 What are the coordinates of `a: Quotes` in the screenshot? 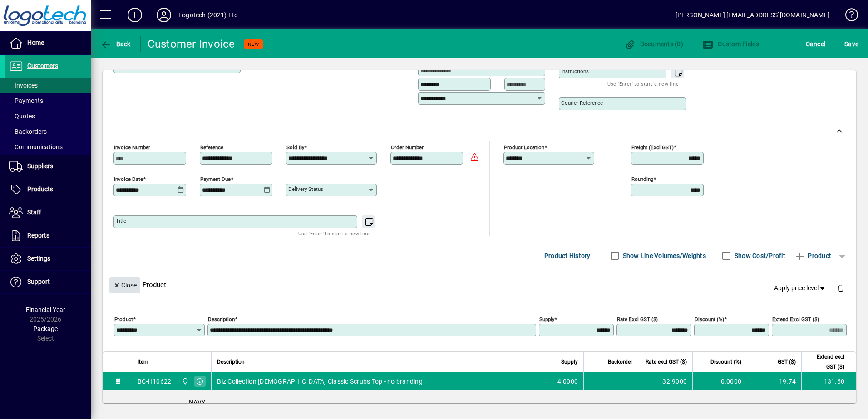 It's located at (48, 116).